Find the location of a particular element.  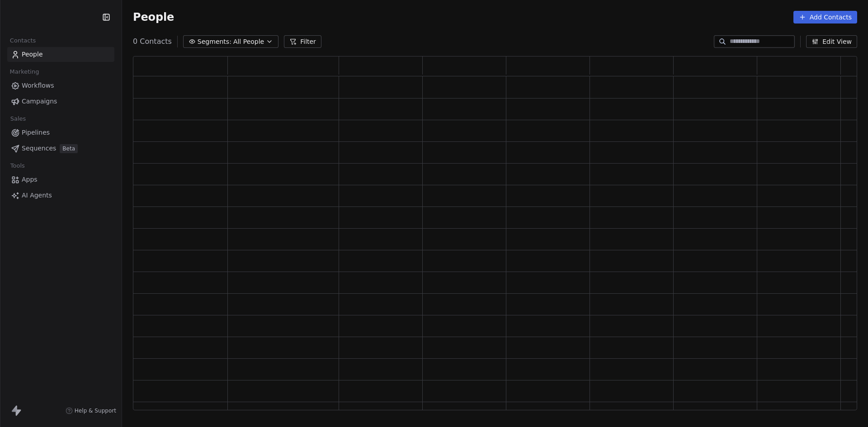

span: Pipelines is located at coordinates (36, 132).